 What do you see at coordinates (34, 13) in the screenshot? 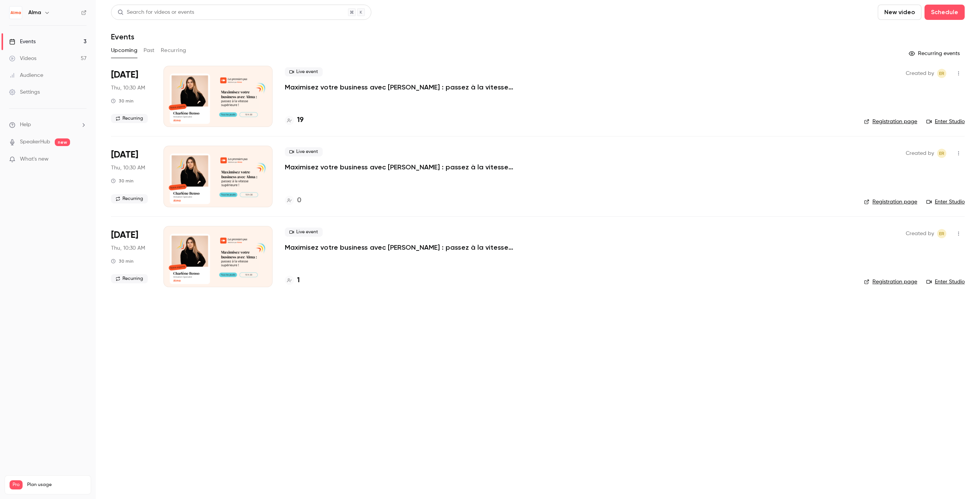
I see `h6: Alma` at bounding box center [34, 13].